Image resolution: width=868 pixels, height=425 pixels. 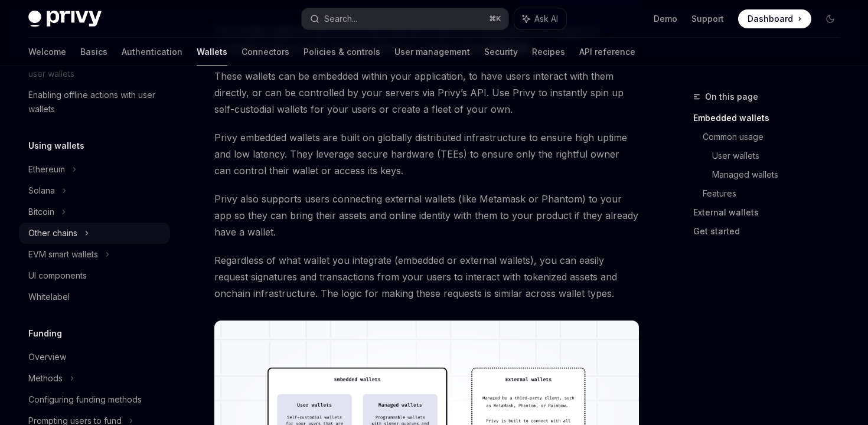 I want to click on a: External wallets, so click(x=772, y=213).